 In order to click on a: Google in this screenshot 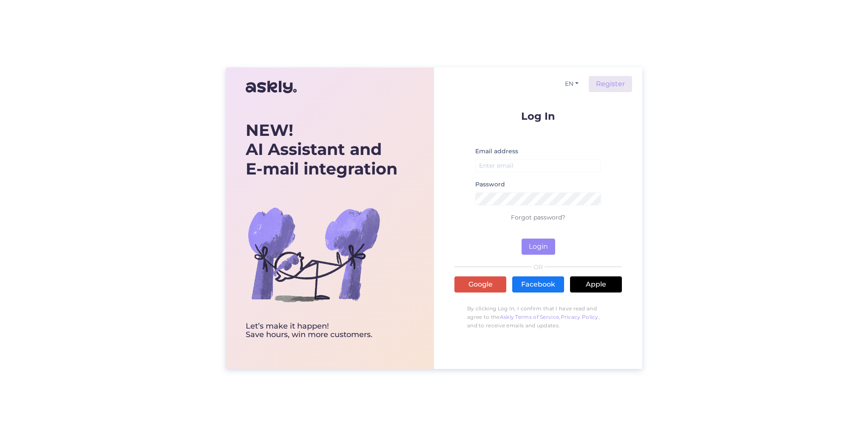, I will do `click(481, 284)`.